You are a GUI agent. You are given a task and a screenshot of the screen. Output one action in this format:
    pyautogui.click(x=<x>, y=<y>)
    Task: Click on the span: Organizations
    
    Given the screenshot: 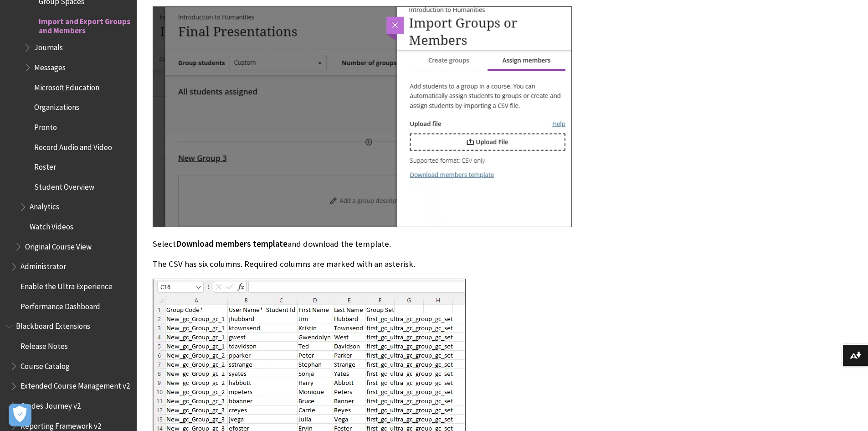 What is the action you would take?
    pyautogui.click(x=57, y=106)
    